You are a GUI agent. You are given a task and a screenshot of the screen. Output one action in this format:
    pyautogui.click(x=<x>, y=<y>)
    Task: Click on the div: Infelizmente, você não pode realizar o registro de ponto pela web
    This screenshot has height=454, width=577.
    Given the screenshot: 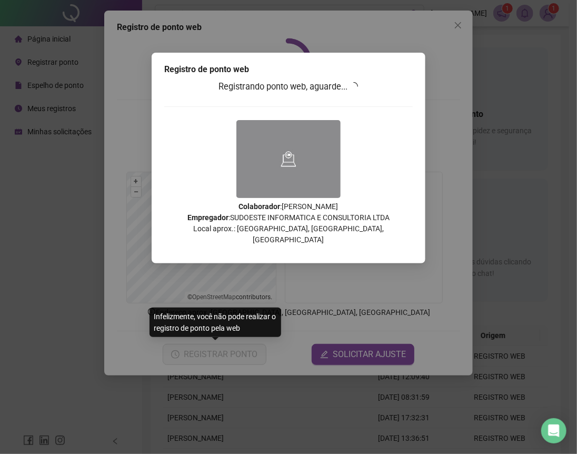 What is the action you would take?
    pyautogui.click(x=215, y=322)
    